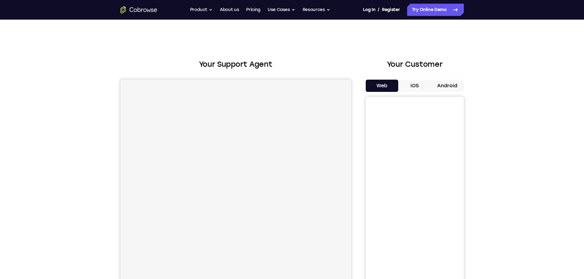  I want to click on a: Log In, so click(369, 10).